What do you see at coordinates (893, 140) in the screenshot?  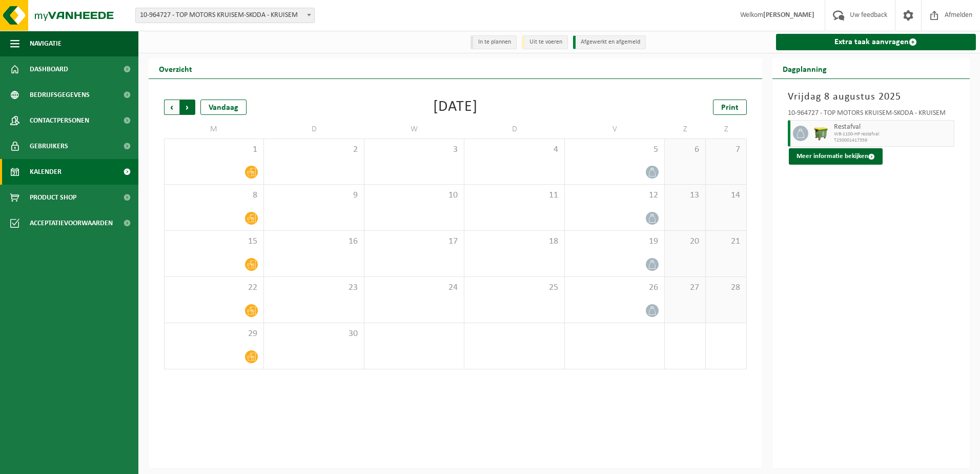 I see `span: T250001417359` at bounding box center [893, 140].